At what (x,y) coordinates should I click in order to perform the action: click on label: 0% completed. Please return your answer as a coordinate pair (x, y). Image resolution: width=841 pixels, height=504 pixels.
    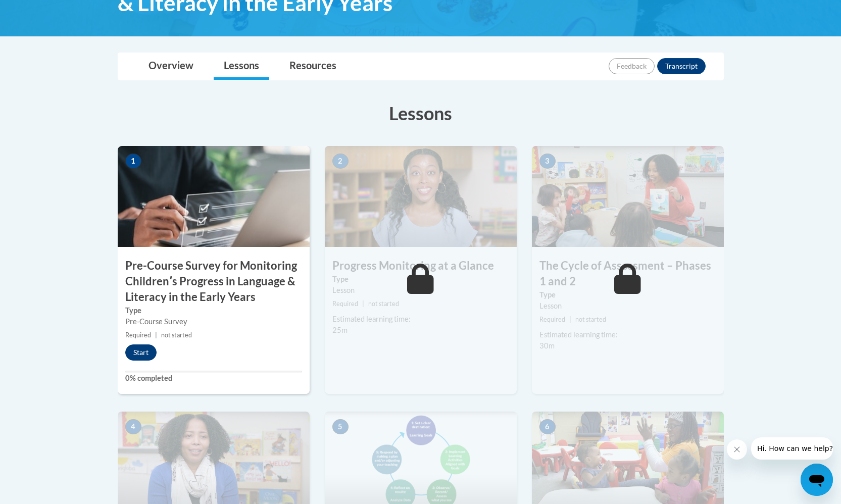
    Looking at the image, I should click on (213, 378).